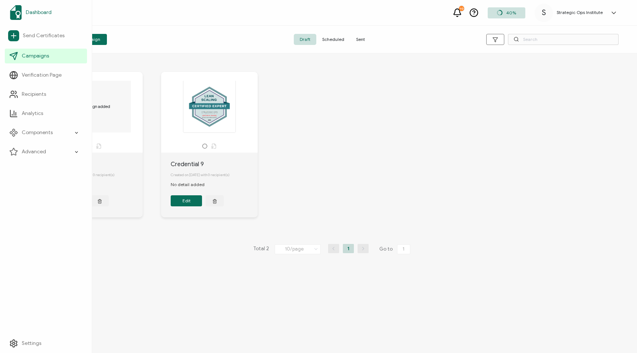  I want to click on span: Components, so click(37, 133).